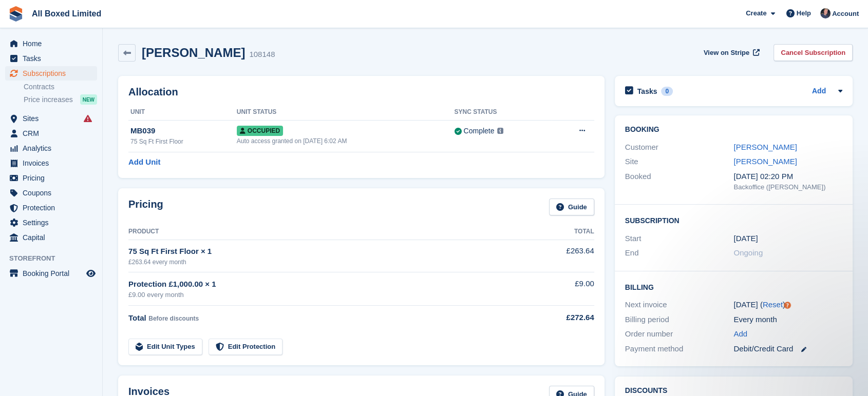  I want to click on div: Payment method, so click(679, 349).